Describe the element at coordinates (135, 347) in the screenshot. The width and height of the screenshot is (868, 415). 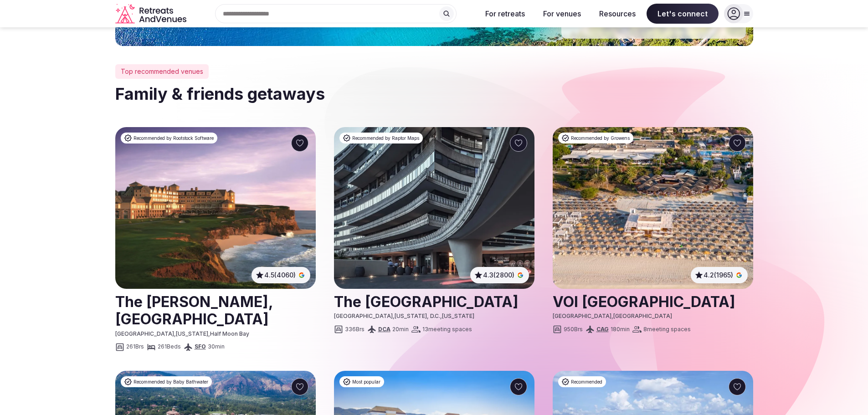
I see `span: 261 Brs` at that location.